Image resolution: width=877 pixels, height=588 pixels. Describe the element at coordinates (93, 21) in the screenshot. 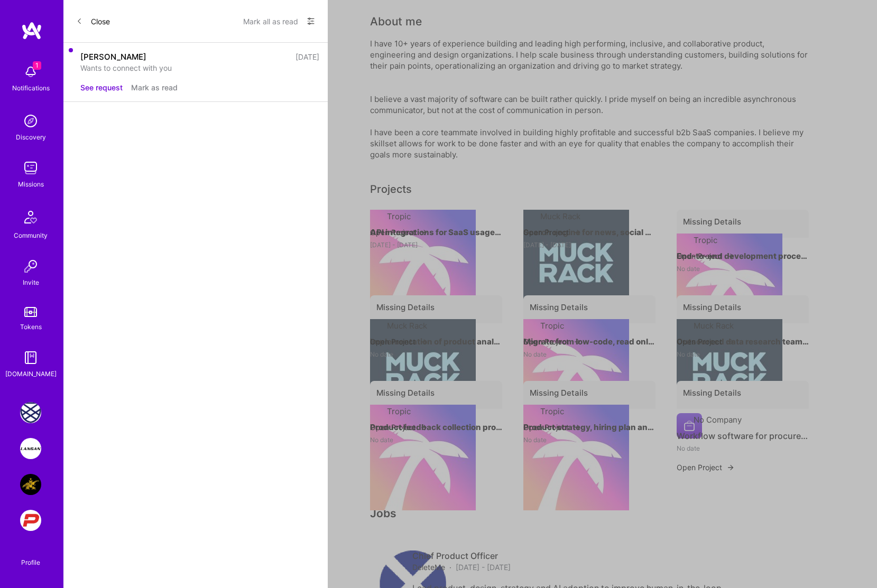

I see `button: Close` at that location.